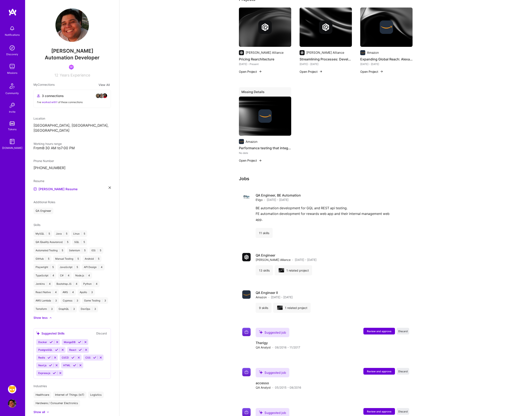 Image resolution: width=532 pixels, height=416 pixels. Describe the element at coordinates (373, 53) in the screenshot. I see `div: Amazon` at that location.